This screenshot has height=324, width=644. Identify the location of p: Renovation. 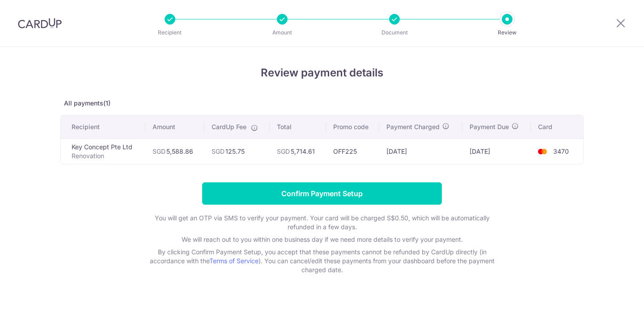
(105, 156).